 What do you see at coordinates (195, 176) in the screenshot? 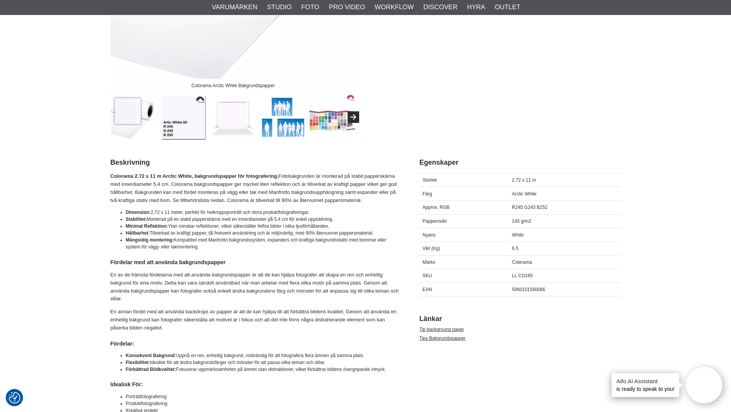
I see `strong: Colorama 2.72 x 11 m Arctic White, bakgrundspapper för fotografering.` at bounding box center [195, 176].